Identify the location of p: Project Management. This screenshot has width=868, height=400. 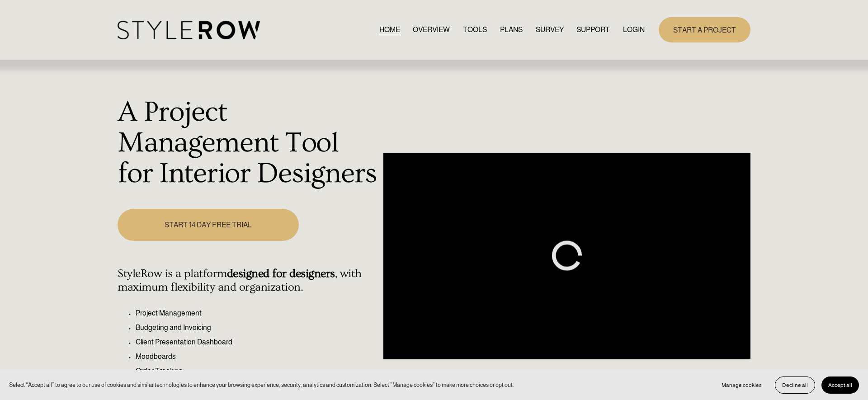
(257, 313).